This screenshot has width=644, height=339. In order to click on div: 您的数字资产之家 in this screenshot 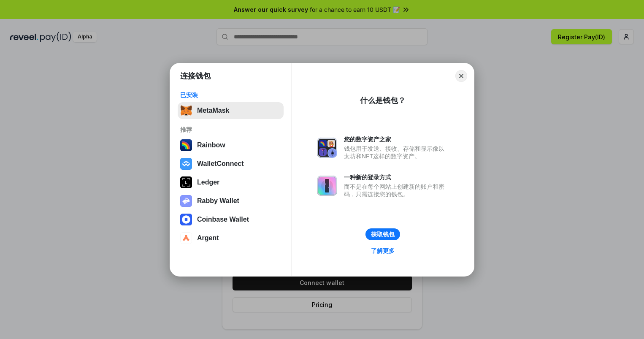, I will do `click(396, 140)`.